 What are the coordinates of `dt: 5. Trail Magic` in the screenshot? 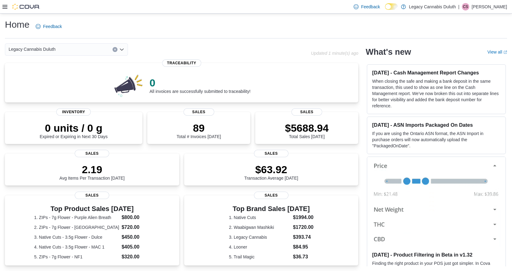 It's located at (259, 257).